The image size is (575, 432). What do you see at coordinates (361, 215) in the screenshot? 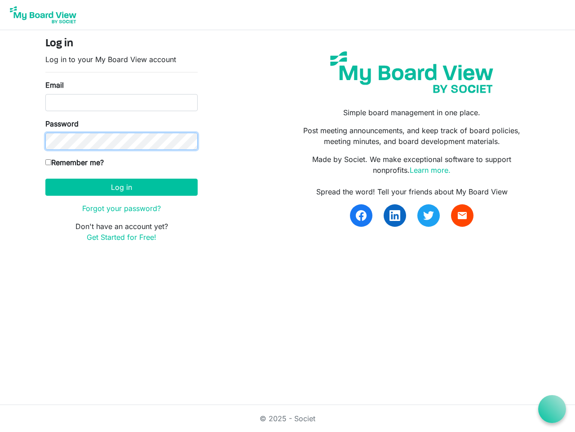
I see `img: facebook.svg` at bounding box center [361, 215].